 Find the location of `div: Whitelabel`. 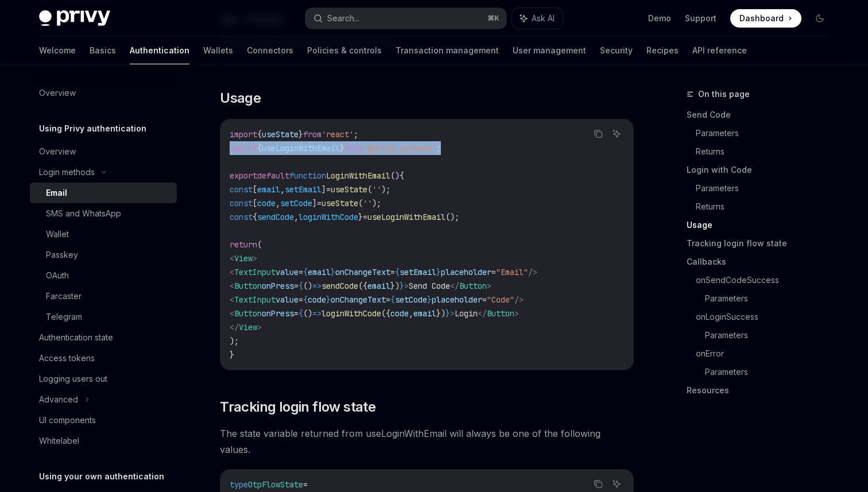

div: Whitelabel is located at coordinates (59, 441).